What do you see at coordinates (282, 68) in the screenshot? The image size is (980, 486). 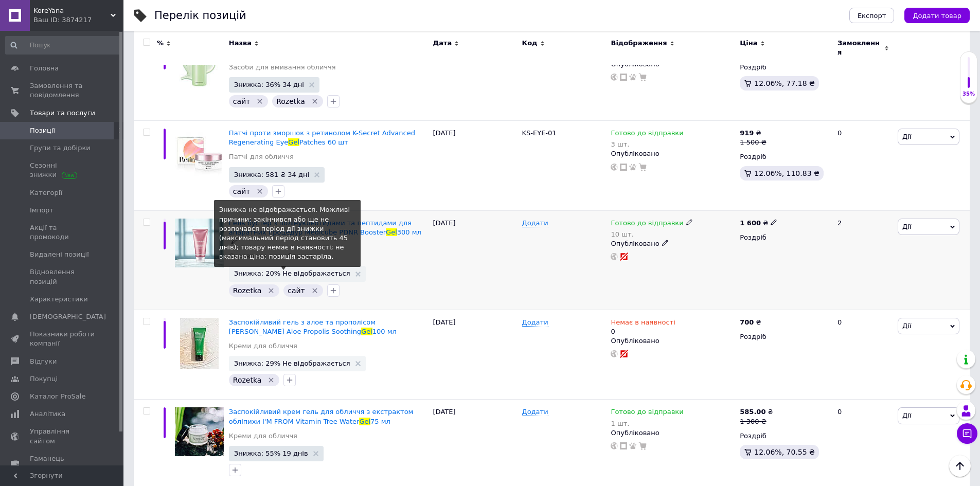 I see `a: Засоби для вмивання обличчя` at bounding box center [282, 68].